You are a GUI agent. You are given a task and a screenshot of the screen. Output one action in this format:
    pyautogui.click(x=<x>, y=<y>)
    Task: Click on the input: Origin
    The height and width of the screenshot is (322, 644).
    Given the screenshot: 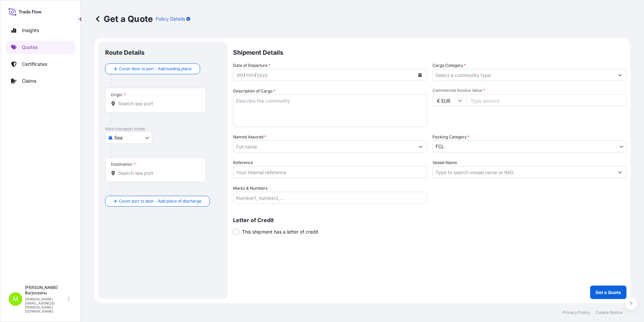 What is the action you would take?
    pyautogui.click(x=158, y=103)
    